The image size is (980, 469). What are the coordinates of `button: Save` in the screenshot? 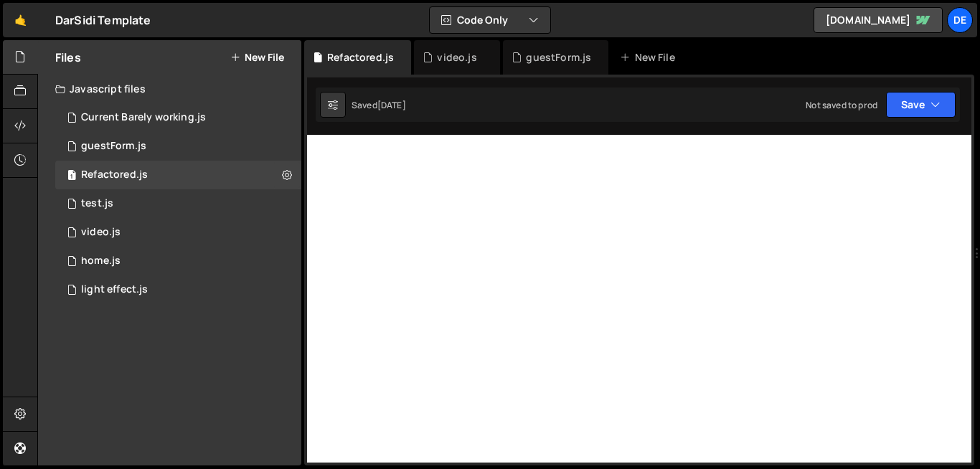 It's located at (921, 105).